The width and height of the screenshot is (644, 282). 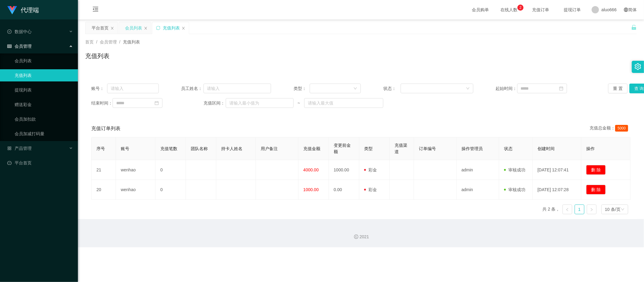 What do you see at coordinates (192, 88) in the screenshot?
I see `span: 员工姓名：` at bounding box center [192, 88].